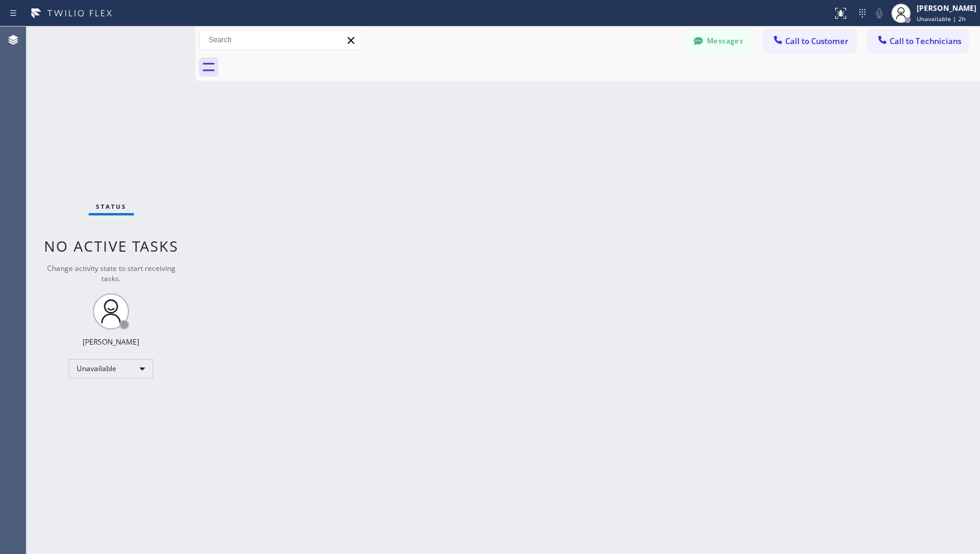  Describe the element at coordinates (941, 19) in the screenshot. I see `span: Unavailable | 2h` at that location.